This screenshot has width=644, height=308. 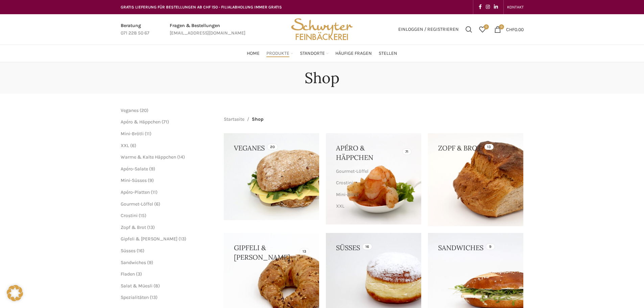 I want to click on span: Home, so click(x=253, y=53).